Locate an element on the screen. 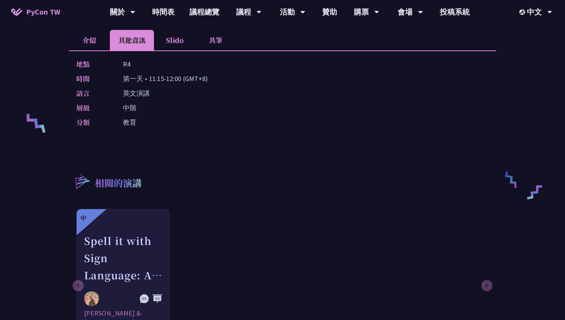  p: 教育 is located at coordinates (130, 122).